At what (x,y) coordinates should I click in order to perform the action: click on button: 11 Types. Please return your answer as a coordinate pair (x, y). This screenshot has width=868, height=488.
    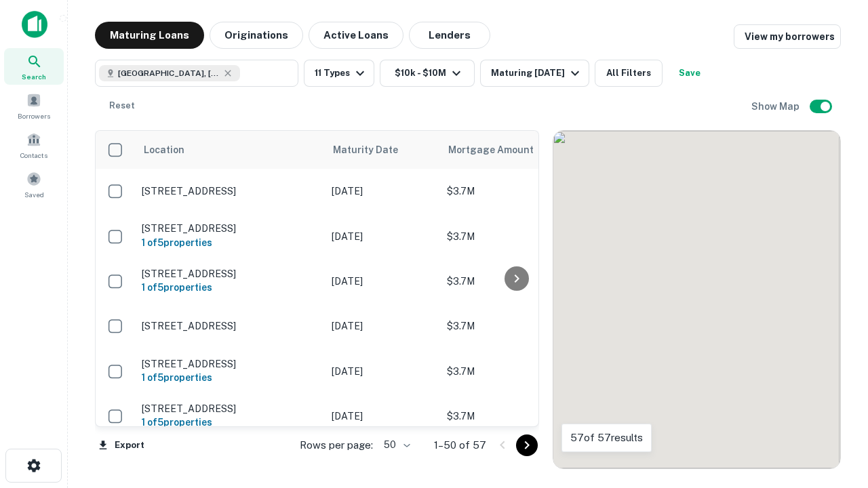
    Looking at the image, I should click on (339, 73).